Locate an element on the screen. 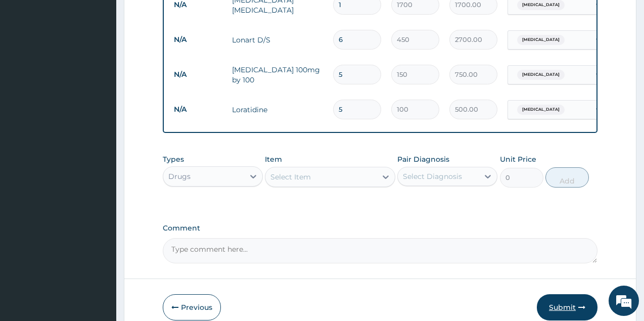 The height and width of the screenshot is (321, 644). button: Add is located at coordinates (567, 178).